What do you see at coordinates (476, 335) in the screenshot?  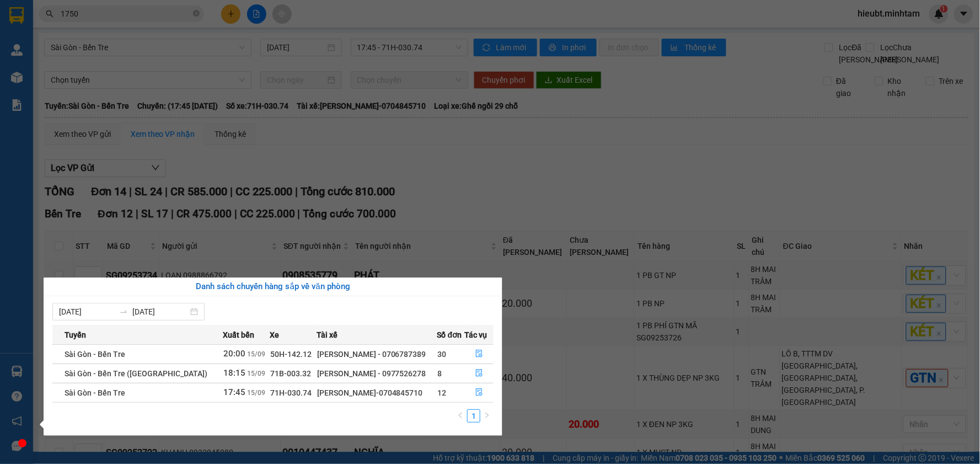 I see `span: Tác vụ` at bounding box center [476, 335].